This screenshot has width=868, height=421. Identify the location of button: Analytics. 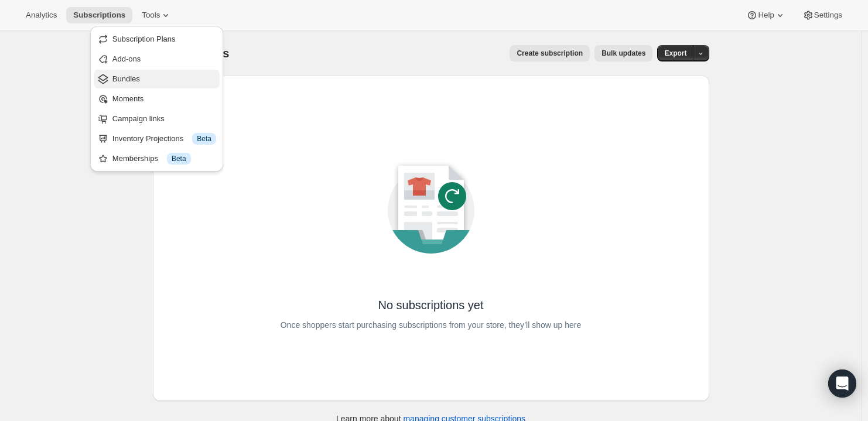
(41, 15).